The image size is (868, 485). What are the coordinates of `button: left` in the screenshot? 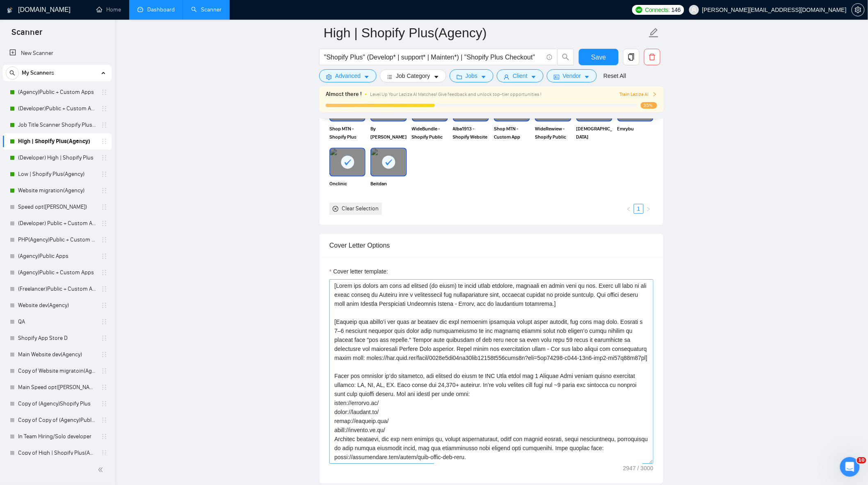 It's located at (629, 209).